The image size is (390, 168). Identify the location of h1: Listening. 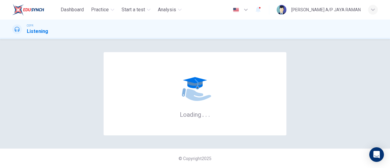
(38, 31).